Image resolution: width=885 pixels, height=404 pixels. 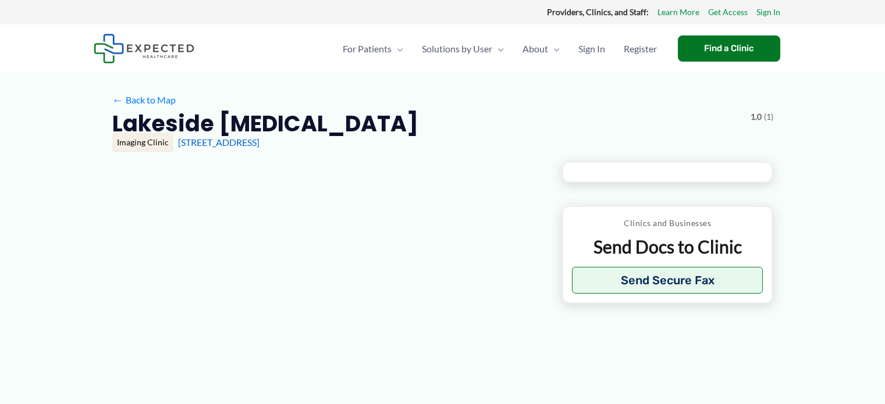 I want to click on a: Find a Clinic, so click(x=729, y=48).